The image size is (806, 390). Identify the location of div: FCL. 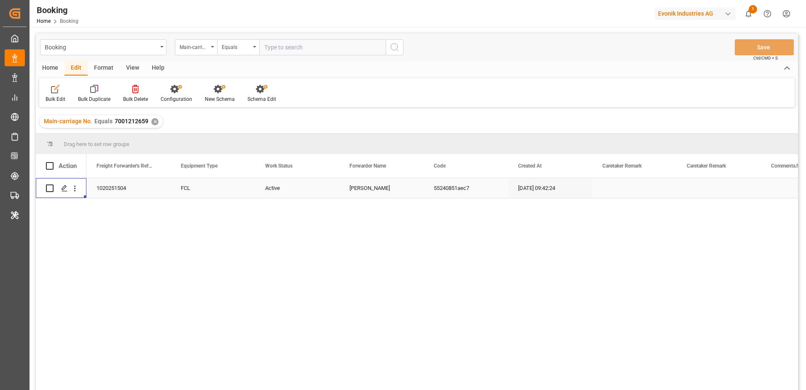
(213, 188).